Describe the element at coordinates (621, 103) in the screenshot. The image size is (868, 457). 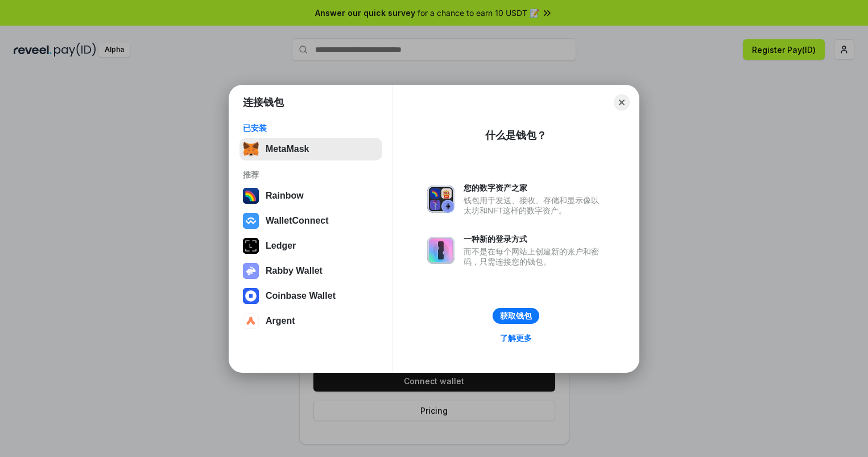
I see `button: Close` at that location.